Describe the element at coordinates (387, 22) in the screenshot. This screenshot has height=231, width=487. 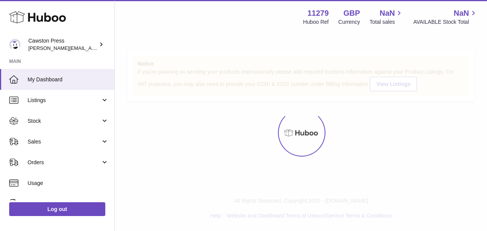
I see `span: Total sales` at that location.